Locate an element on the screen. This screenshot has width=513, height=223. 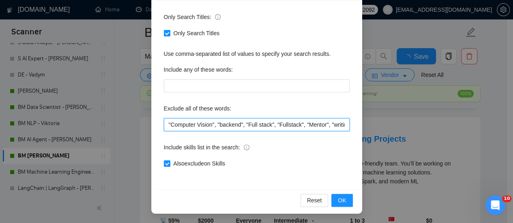
label: Include any of these words: is located at coordinates (198, 70).